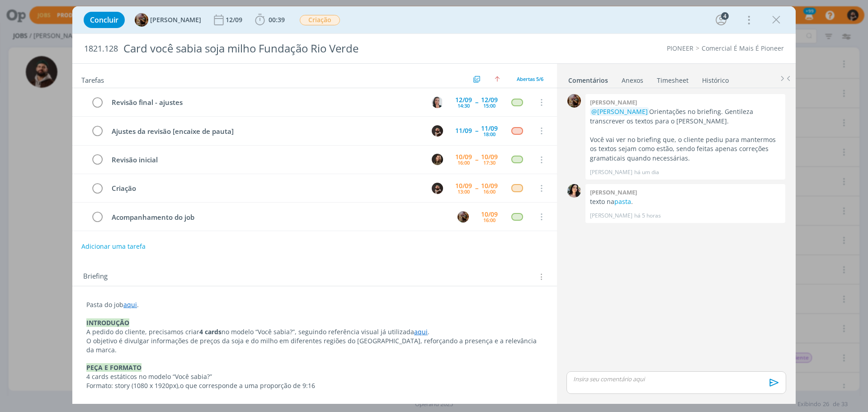 The height and width of the screenshot is (412, 868). I want to click on span: Criação, so click(319, 20).